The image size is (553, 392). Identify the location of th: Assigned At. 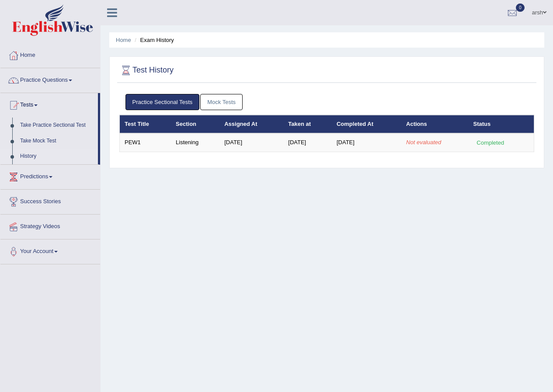
(252, 124).